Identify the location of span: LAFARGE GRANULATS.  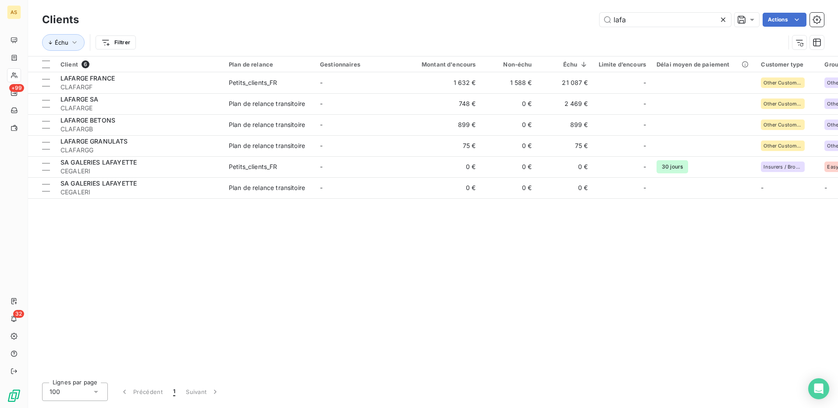
(94, 141).